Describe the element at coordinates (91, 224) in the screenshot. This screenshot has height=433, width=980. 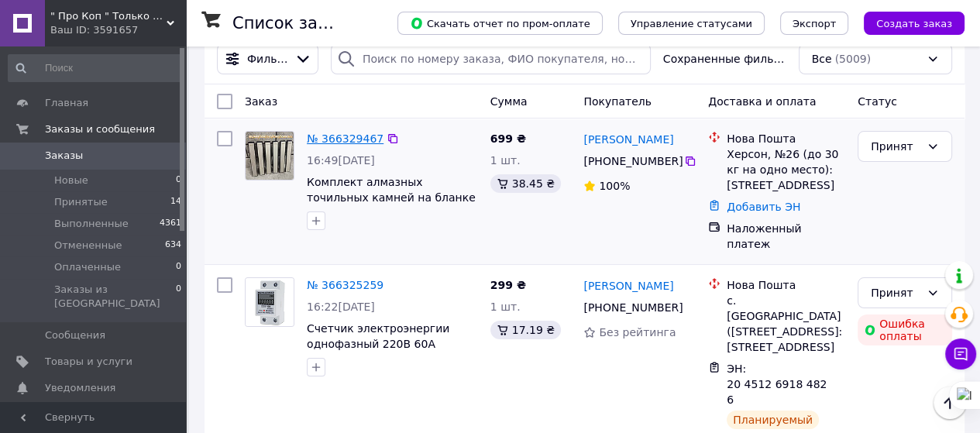
I see `span: Выполненные` at that location.